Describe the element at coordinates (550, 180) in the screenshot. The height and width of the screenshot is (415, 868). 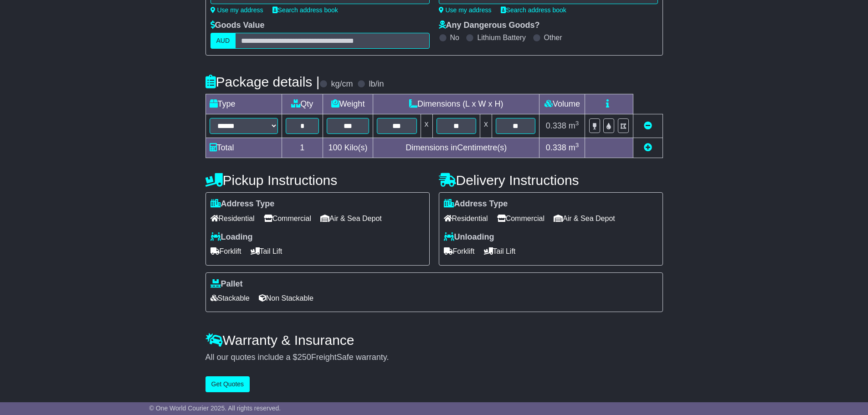
I see `h4: Delivery Instructions` at that location.